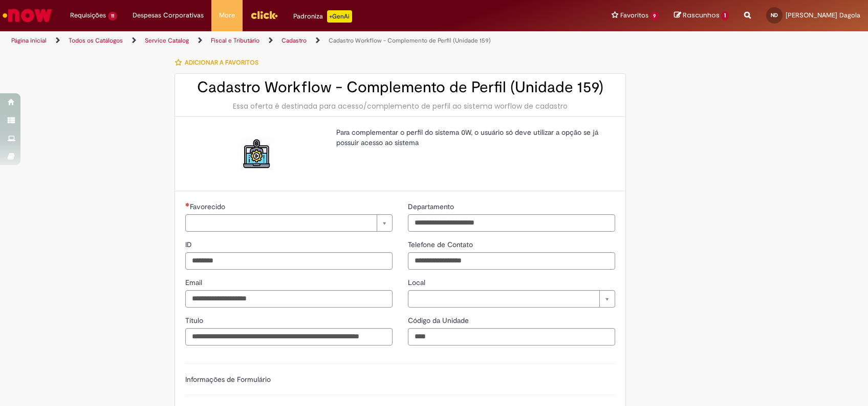  Describe the element at coordinates (29, 41) in the screenshot. I see `a: Página inicial` at that location.